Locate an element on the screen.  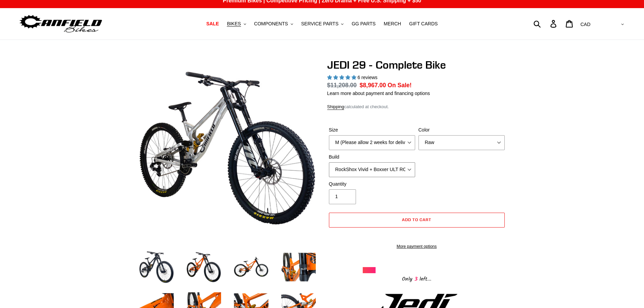
button: BIKES is located at coordinates (237, 24).